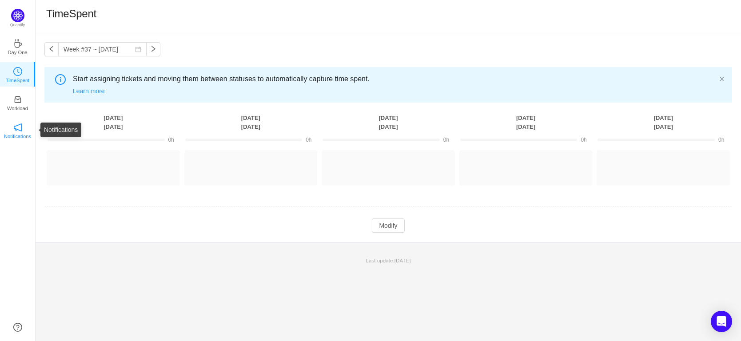 Image resolution: width=741 pixels, height=341 pixels. What do you see at coordinates (18, 99) in the screenshot?
I see `i: icon: inbox` at bounding box center [18, 99].